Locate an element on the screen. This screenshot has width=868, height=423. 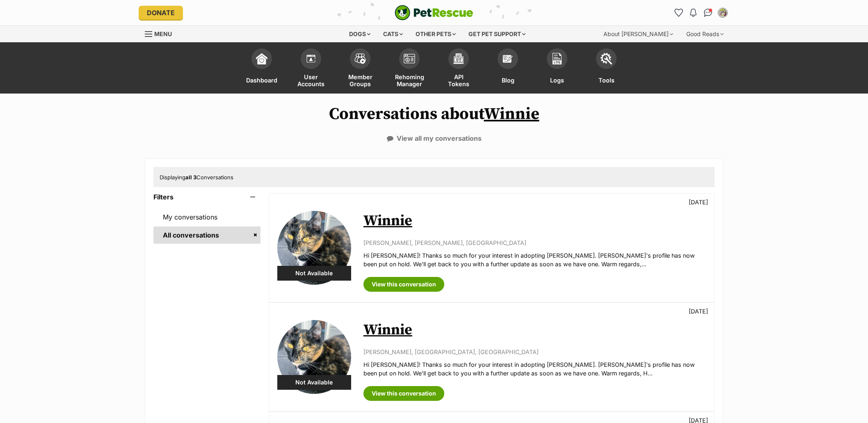
a: Logs is located at coordinates (557, 69).